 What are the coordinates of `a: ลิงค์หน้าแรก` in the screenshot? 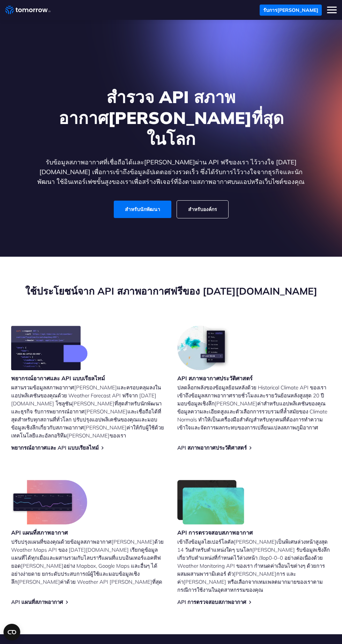 It's located at (28, 10).